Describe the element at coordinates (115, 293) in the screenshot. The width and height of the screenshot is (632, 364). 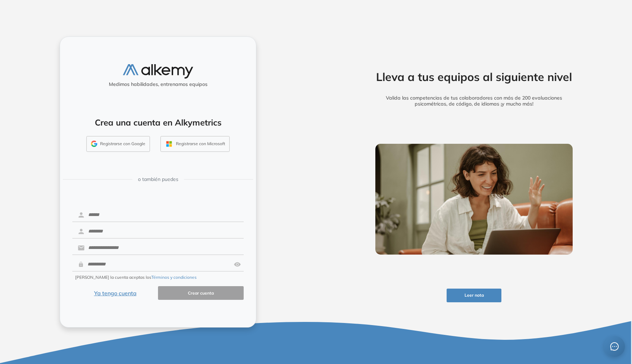
I see `button: Ya tengo cuenta` at that location.